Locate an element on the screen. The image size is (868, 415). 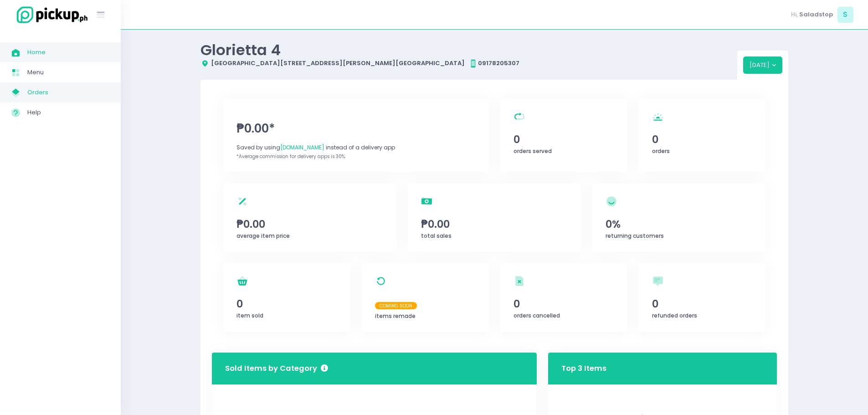
span: orders cancelled is located at coordinates (537, 315).